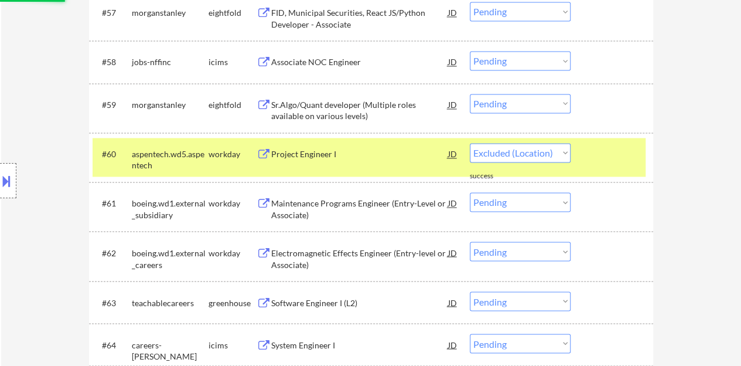 The height and width of the screenshot is (366, 741). I want to click on div: success, so click(493, 176).